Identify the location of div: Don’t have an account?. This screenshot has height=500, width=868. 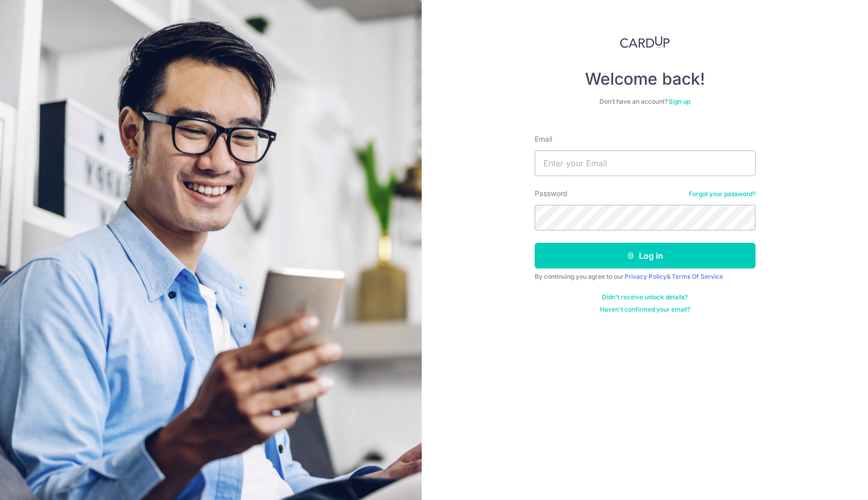
(645, 102).